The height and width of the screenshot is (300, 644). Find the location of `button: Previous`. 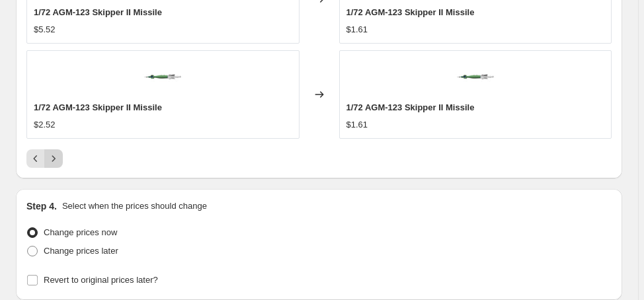

button: Previous is located at coordinates (36, 159).